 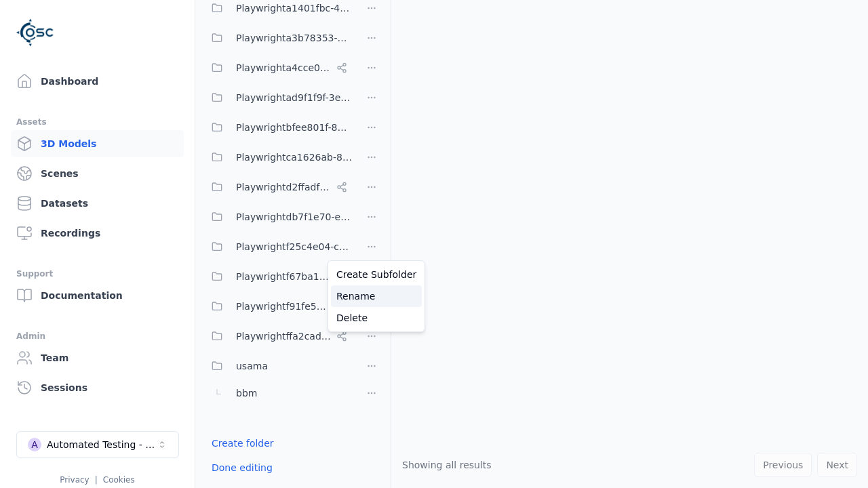 What do you see at coordinates (377, 274) in the screenshot?
I see `div: Create Subfolder` at bounding box center [377, 274].